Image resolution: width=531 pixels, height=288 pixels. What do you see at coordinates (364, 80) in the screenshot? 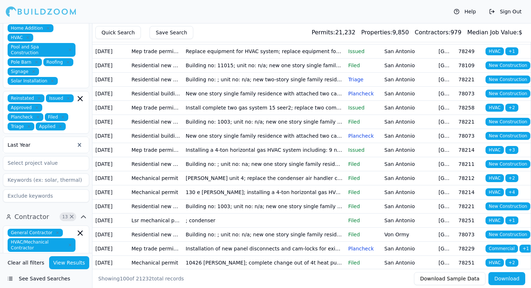
I see `p: Triage` at bounding box center [364, 80].